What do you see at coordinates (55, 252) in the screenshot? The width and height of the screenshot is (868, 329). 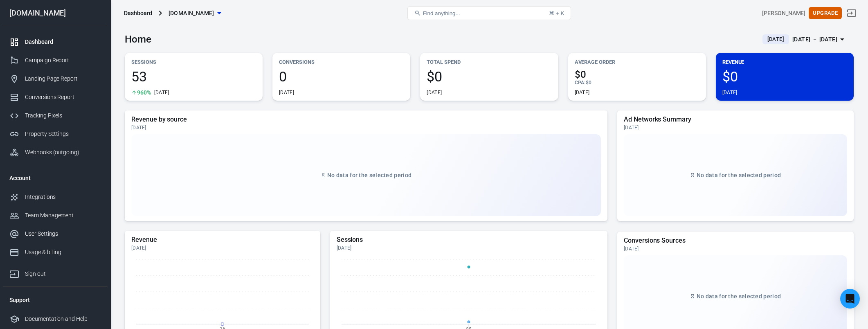 I see `a: Usage & billing` at bounding box center [55, 252].